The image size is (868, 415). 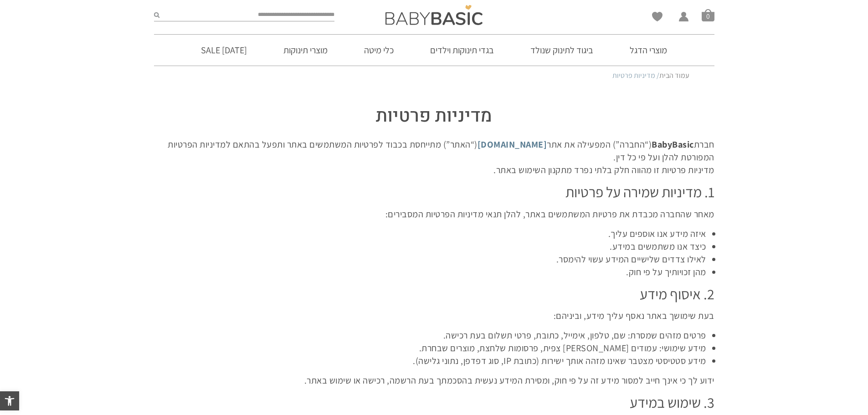 What do you see at coordinates (708, 15) in the screenshot?
I see `a: סל קניות0` at bounding box center [708, 15].